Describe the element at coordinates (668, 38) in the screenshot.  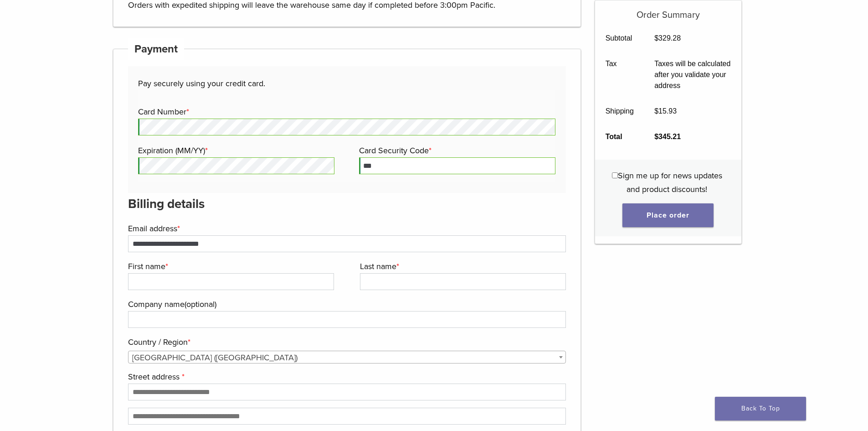
I see `bdi: 329.28` at that location.